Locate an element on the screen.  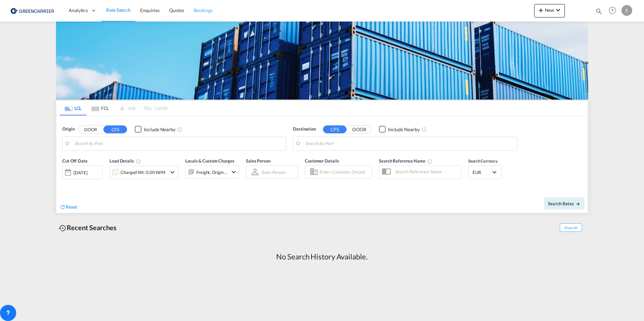
span: Quotes is located at coordinates (176, 10).